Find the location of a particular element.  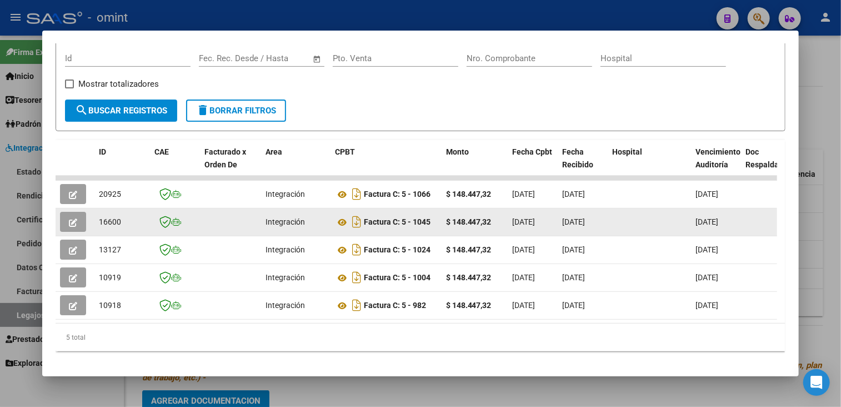

datatable-header-cell: Facturado x Orden De is located at coordinates (231, 164).